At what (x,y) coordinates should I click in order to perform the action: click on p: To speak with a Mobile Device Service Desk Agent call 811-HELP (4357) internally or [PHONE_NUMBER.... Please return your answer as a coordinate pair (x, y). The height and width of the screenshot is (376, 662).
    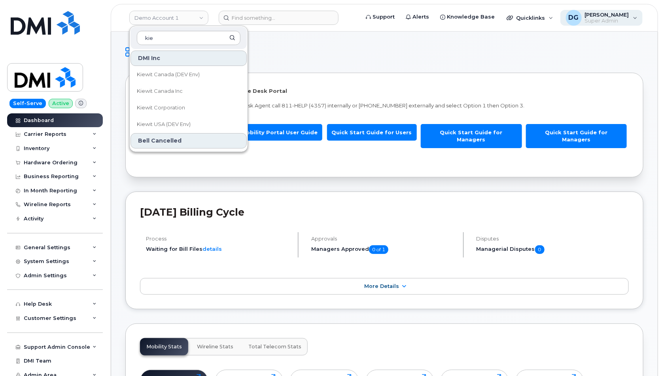
    Looking at the image, I should click on (384, 106).